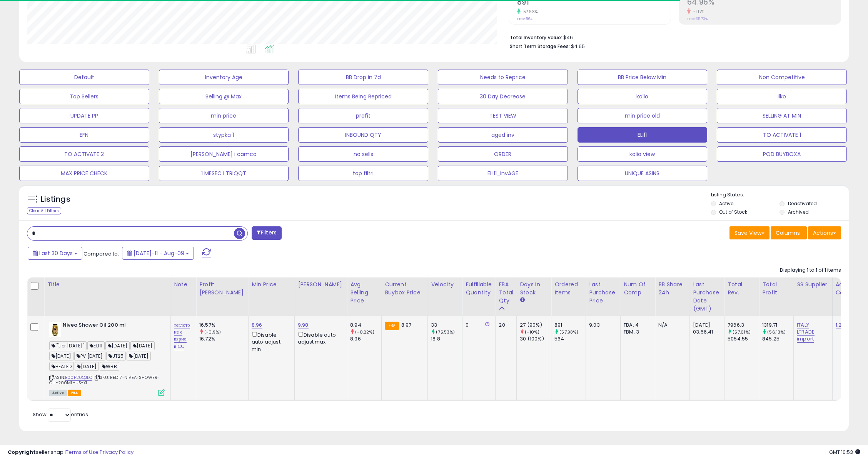 The height and width of the screenshot is (460, 868). I want to click on div: Fulfillable Quantity, so click(479, 289).